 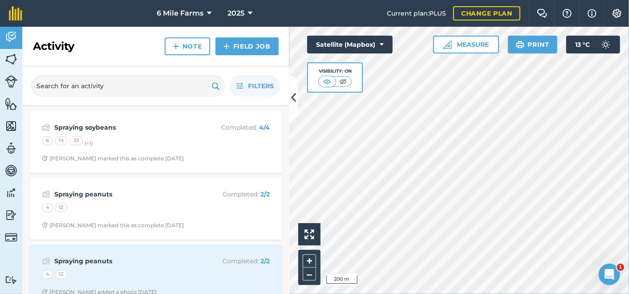 I want to click on img: Four arrows, one pointing top left, one top right, one bottom right and the last bottom left, so click(x=309, y=234).